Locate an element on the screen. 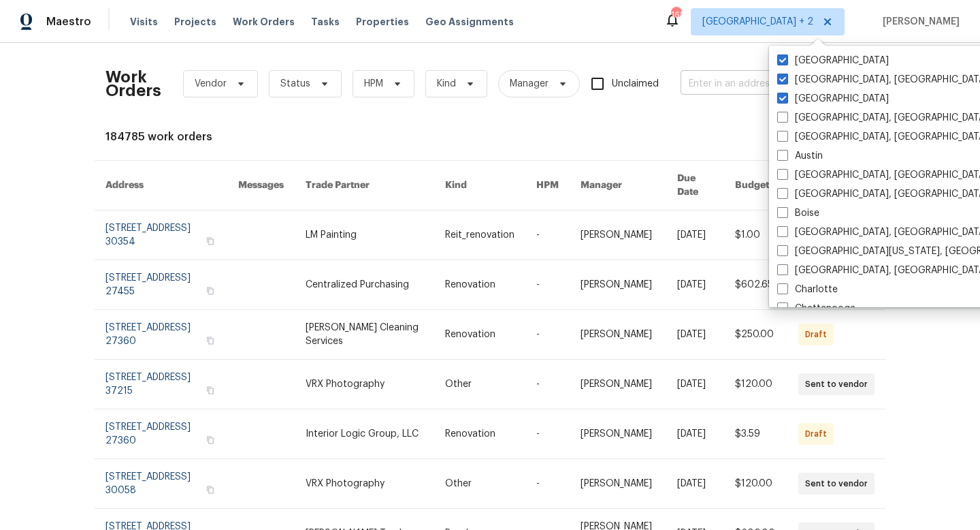 This screenshot has width=980, height=530. span: Properties is located at coordinates (382, 22).